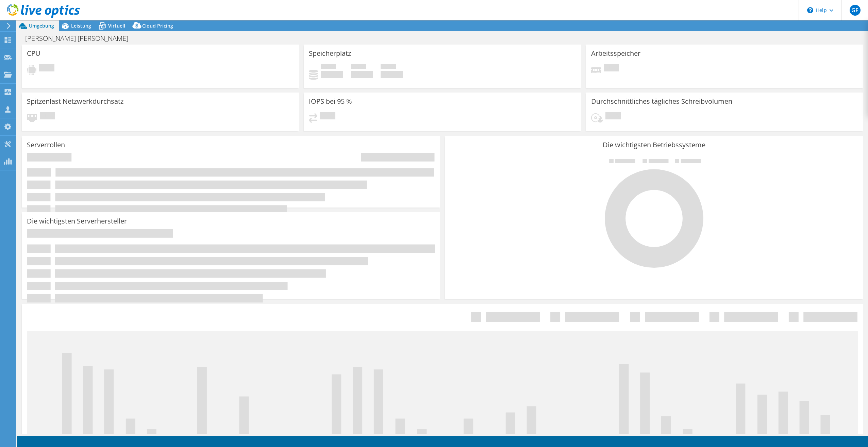 Image resolution: width=868 pixels, height=447 pixels. Describe the element at coordinates (81, 25) in the screenshot. I see `span: Leistung` at that location.